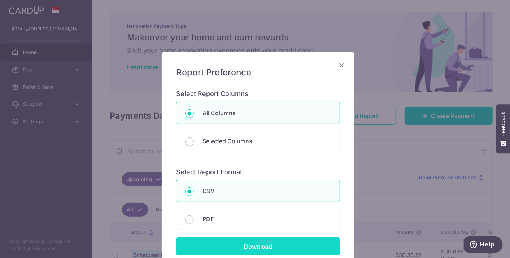 The width and height of the screenshot is (510, 258). What do you see at coordinates (258, 172) in the screenshot?
I see `h6: Select Report Format` at bounding box center [258, 172].